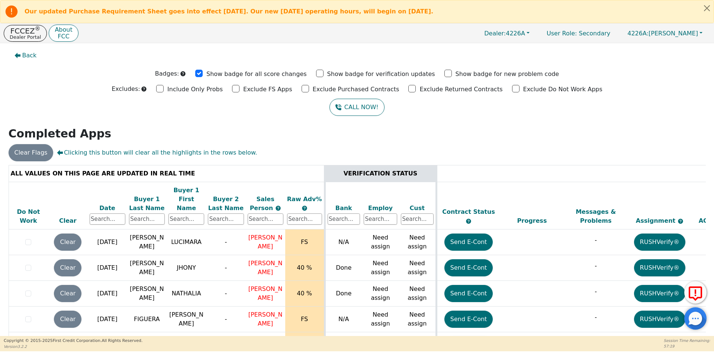  Describe the element at coordinates (563, 89) in the screenshot. I see `p: Exclude Do Not Work Apps` at that location.